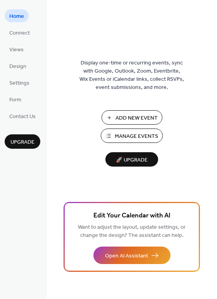 The image size is (217, 299). What do you see at coordinates (137, 118) in the screenshot?
I see `span: Add New Event` at bounding box center [137, 118].